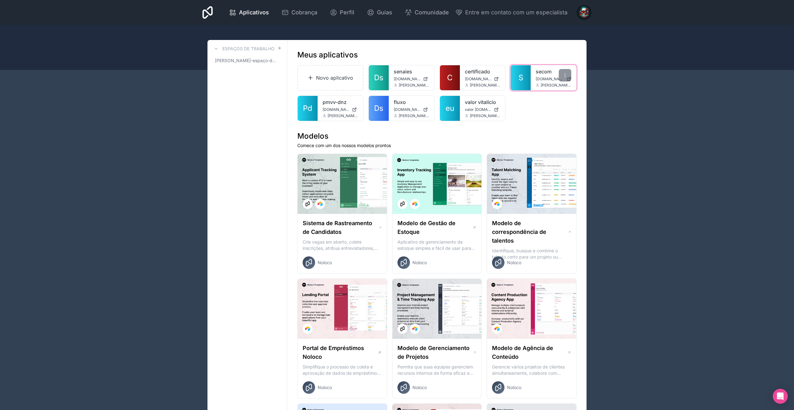 This screenshot has height=410, width=794. I want to click on font: Guias, so click(384, 12).